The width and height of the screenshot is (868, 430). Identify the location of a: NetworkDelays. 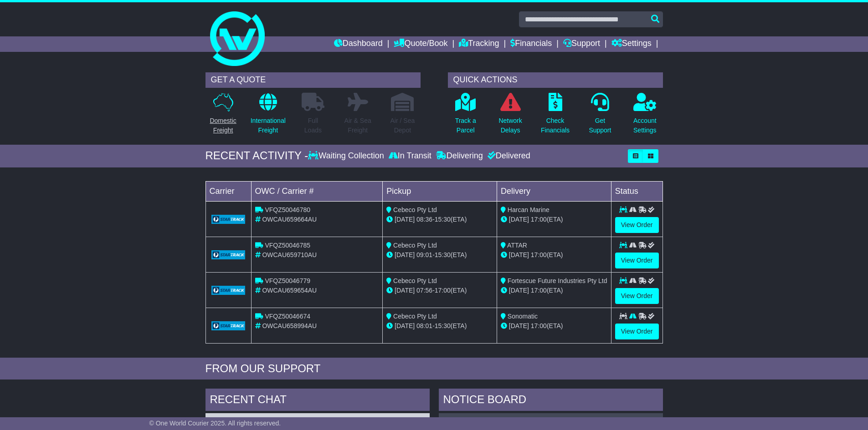
(510, 116).